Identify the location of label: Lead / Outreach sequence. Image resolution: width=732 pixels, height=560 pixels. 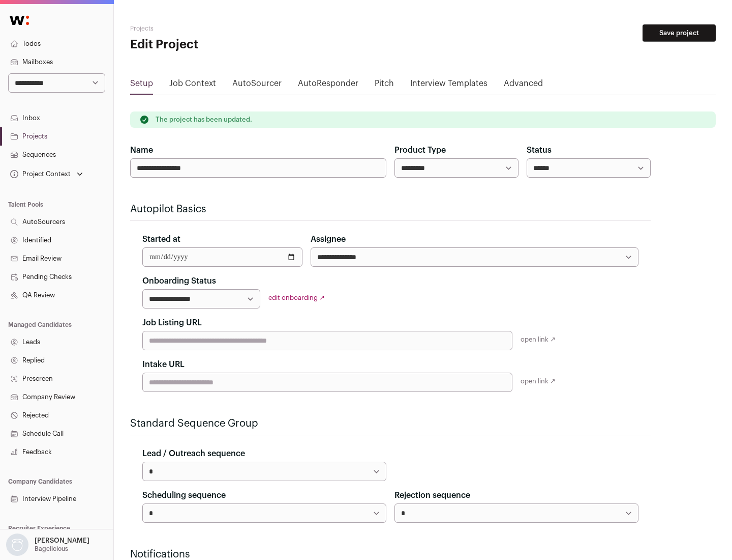
(194, 453).